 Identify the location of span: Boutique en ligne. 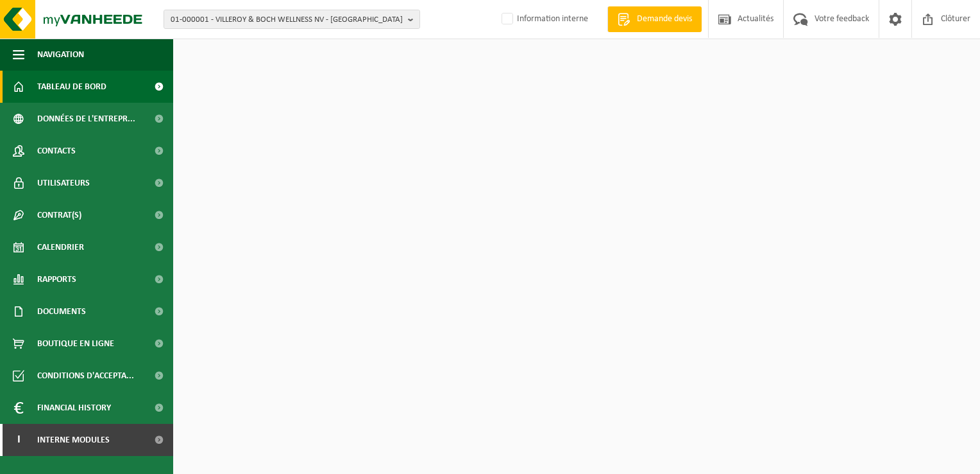
(76, 343).